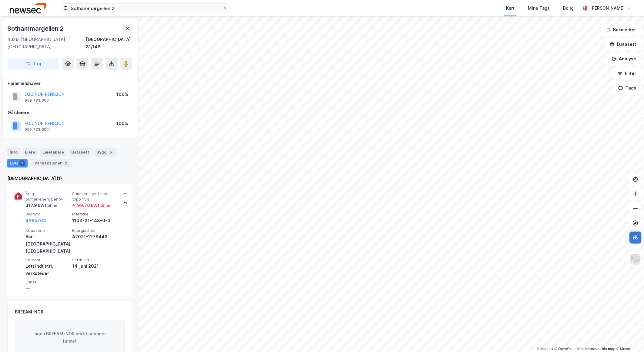 This screenshot has height=352, width=644. What do you see at coordinates (22, 163) in the screenshot?
I see `div: 1` at bounding box center [22, 163].